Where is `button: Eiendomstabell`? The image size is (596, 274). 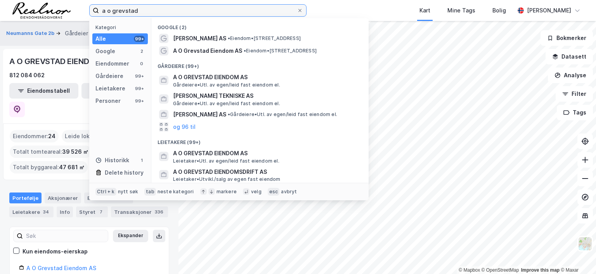 button: Eiendomstabell is located at coordinates (44, 91).